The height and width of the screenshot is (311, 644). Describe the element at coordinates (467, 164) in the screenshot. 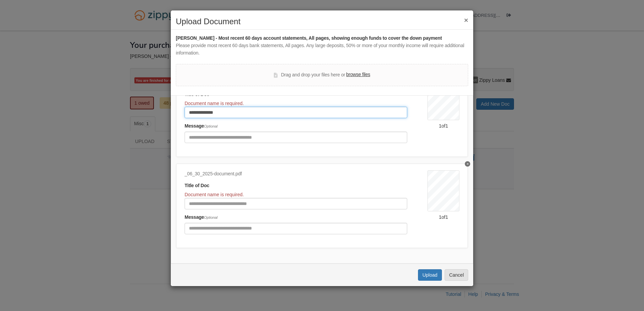

I see `button: Delete undefined` at that location.